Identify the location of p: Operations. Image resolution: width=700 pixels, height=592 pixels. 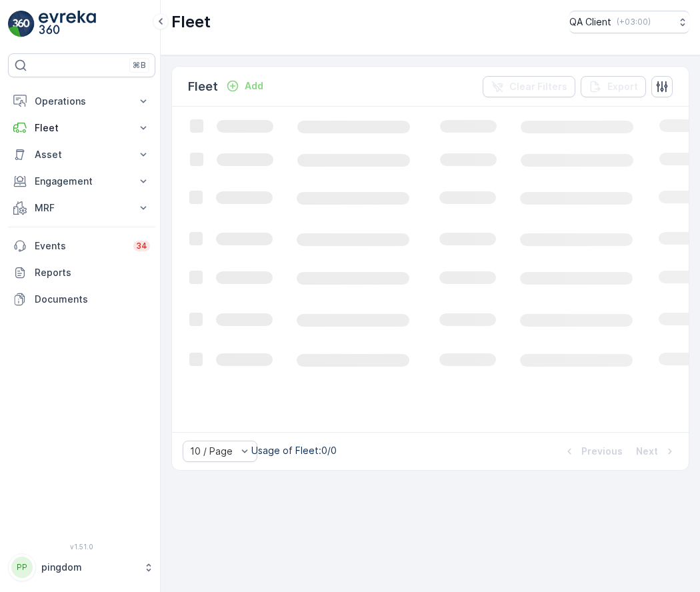
(81, 101).